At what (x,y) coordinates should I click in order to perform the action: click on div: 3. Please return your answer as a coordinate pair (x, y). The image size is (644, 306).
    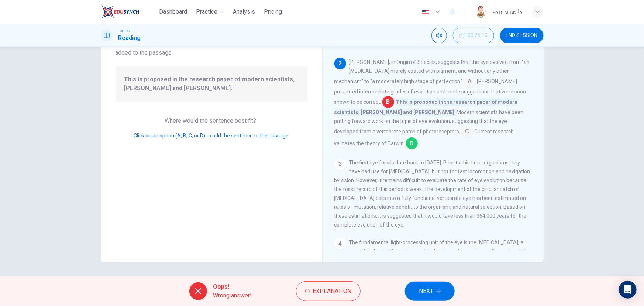
    Looking at the image, I should click on (340, 164).